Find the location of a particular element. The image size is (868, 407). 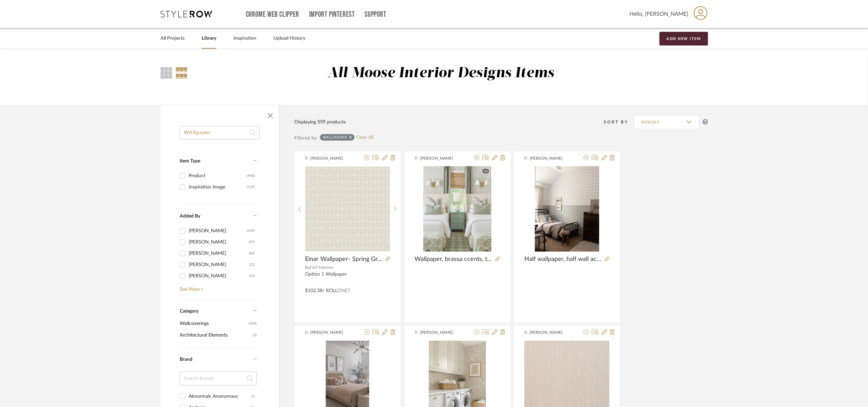

div: Option 1 Wallpaper is located at coordinates (348, 278).